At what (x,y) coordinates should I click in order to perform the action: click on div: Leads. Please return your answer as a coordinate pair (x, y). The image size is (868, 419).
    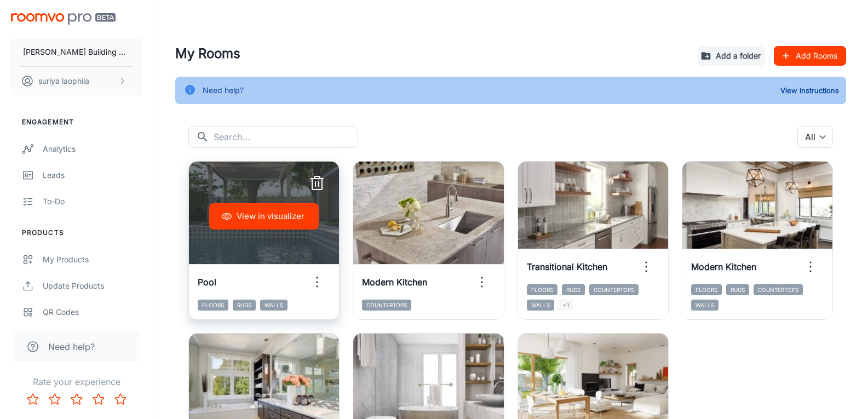
    Looking at the image, I should click on (92, 175).